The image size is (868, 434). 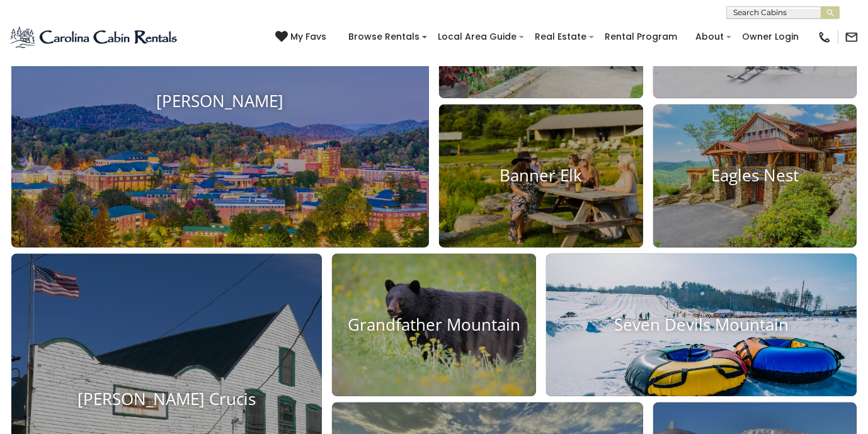 I want to click on a: Eagles Nest, so click(x=755, y=176).